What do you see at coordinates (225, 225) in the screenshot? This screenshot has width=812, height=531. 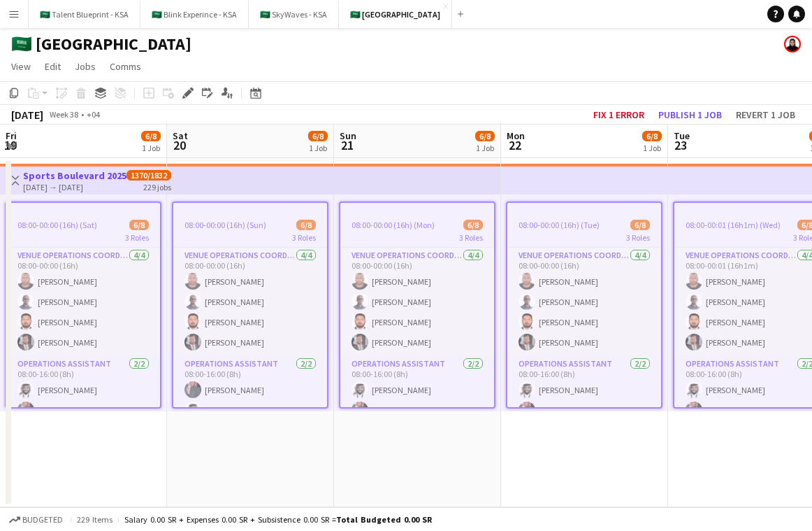 I see `span: 08:00-00:00 (16h) (Sun)` at bounding box center [225, 225].